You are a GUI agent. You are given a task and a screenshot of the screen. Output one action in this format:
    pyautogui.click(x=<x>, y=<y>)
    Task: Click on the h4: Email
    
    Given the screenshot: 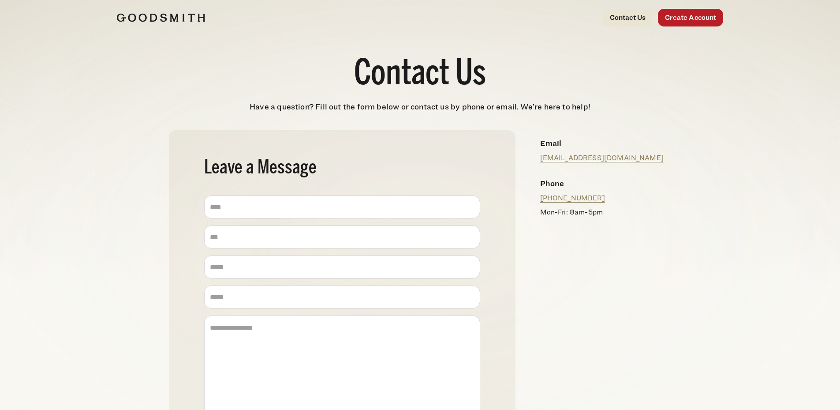 What is the action you would take?
    pyautogui.click(x=602, y=143)
    